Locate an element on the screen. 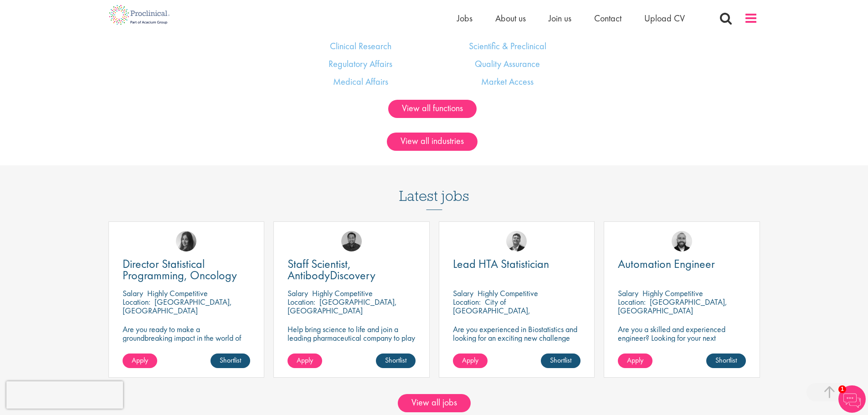 The width and height of the screenshot is (868, 415). a: Join us is located at coordinates (561, 19).